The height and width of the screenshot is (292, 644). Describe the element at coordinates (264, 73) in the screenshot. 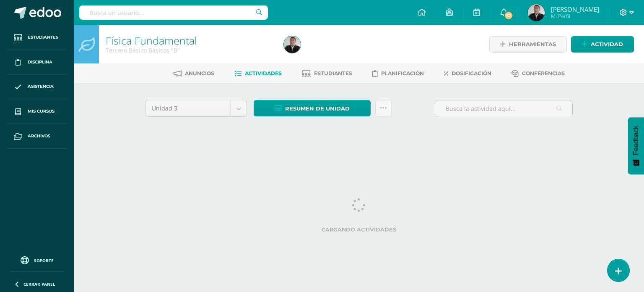

I see `span: Actividades` at that location.